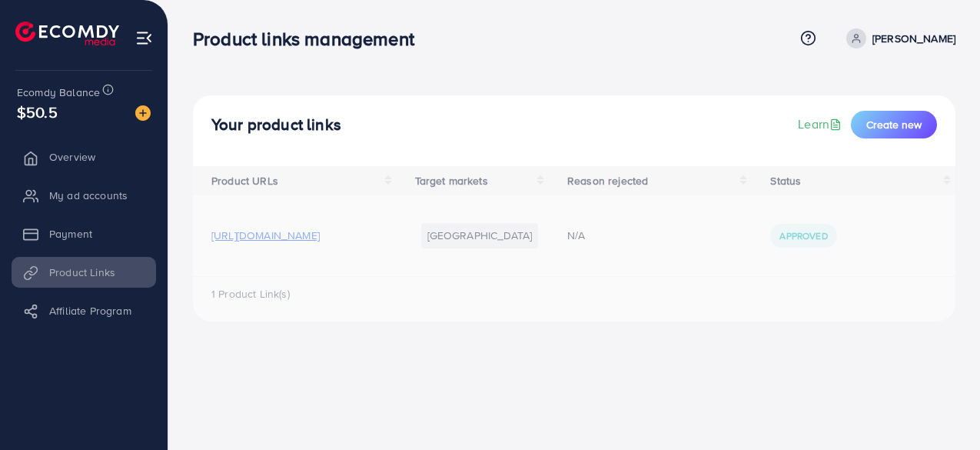  What do you see at coordinates (144, 38) in the screenshot?
I see `img: menu` at bounding box center [144, 38].